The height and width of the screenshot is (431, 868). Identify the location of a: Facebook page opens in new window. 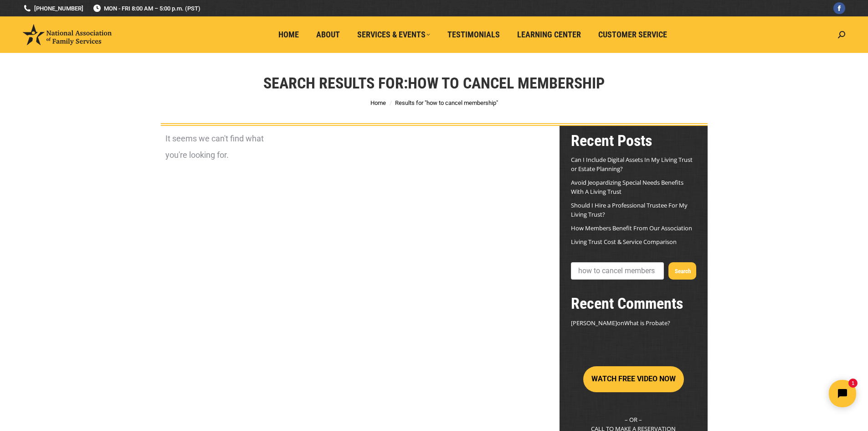
(840, 8).